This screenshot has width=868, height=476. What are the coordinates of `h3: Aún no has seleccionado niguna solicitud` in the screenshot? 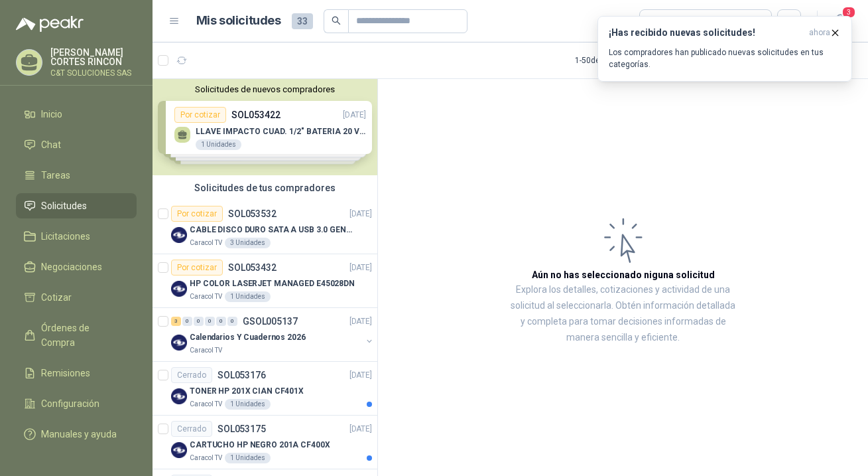 It's located at (623, 275).